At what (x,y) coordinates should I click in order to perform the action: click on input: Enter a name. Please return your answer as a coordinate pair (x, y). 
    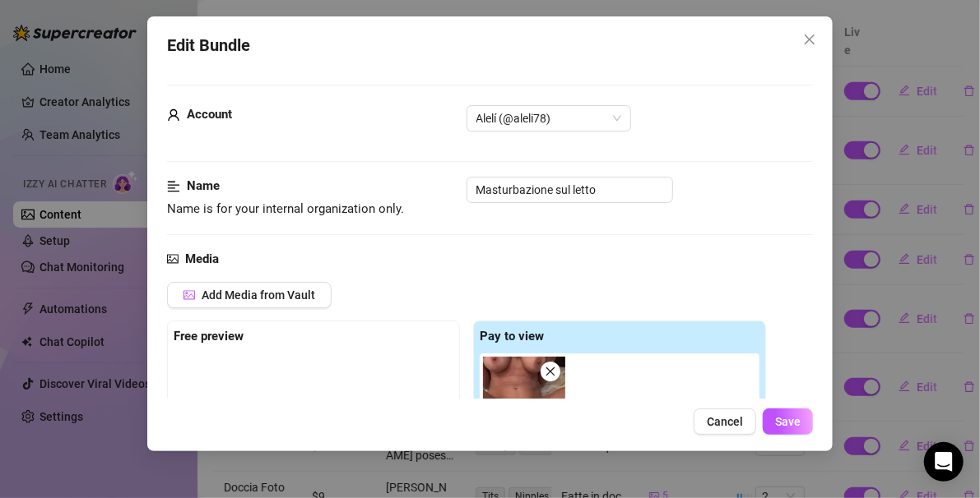
    Looking at the image, I should click on (570, 190).